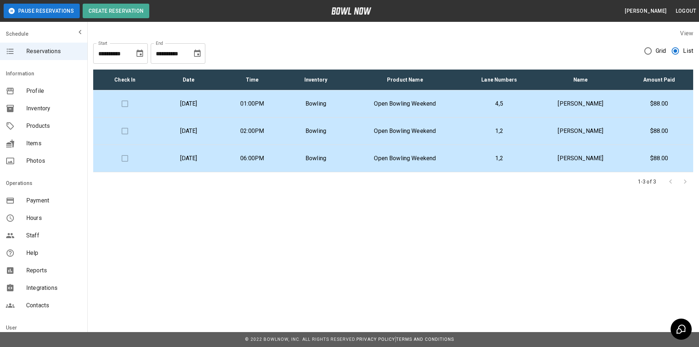 Image resolution: width=699 pixels, height=347 pixels. I want to click on span: Inventory, so click(54, 108).